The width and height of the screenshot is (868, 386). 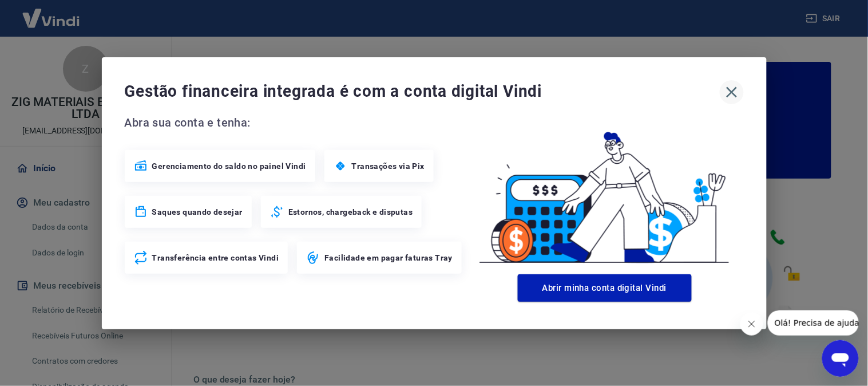 What do you see at coordinates (350, 212) in the screenshot?
I see `span: Estornos, chargeback e disputas` at bounding box center [350, 212].